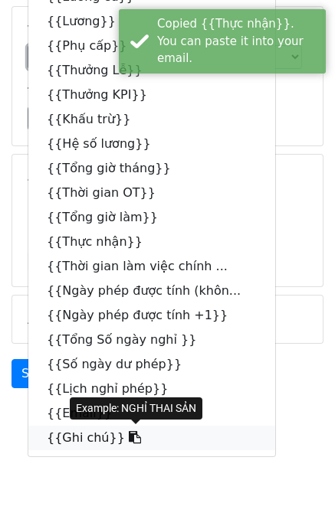 This screenshot has width=335, height=516. What do you see at coordinates (152, 291) in the screenshot?
I see `a: {{Ngày phép được tính (khôn...` at bounding box center [152, 291].